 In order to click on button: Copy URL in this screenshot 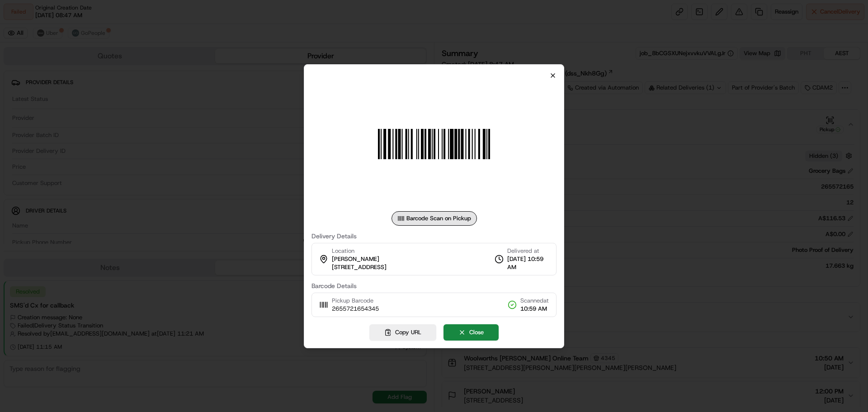, I will do `click(403, 332)`.